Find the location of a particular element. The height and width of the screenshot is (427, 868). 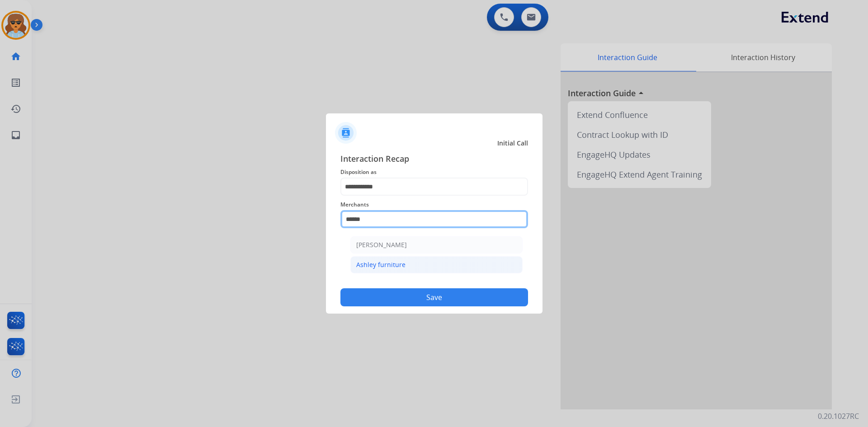

img: contactIcon is located at coordinates (346, 133).